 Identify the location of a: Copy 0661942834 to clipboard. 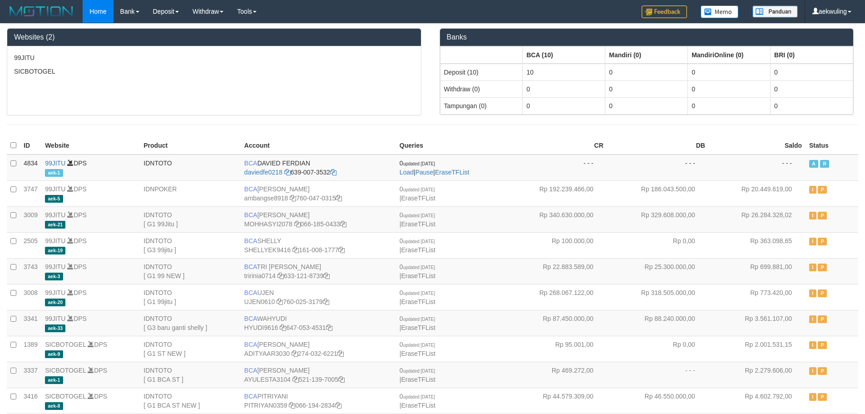
(338, 405).